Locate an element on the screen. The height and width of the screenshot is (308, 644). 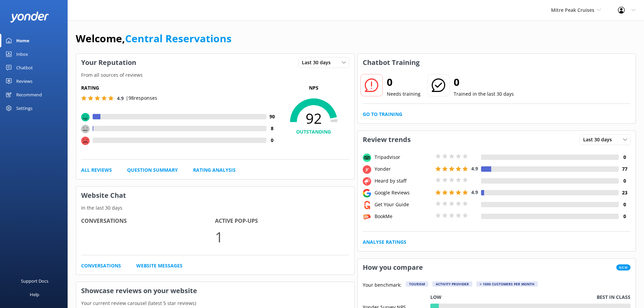
div: Settings is located at coordinates (24, 108).